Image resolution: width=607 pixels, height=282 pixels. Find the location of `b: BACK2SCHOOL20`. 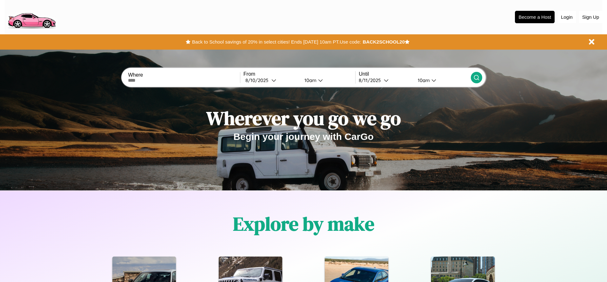

b: BACK2SCHOOL20 is located at coordinates (384, 42).